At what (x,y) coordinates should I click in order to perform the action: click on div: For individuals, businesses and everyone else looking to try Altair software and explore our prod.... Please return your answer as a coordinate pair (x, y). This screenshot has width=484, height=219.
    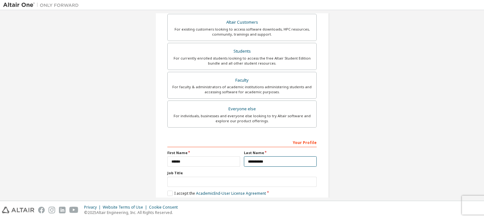
    Looking at the image, I should click on (242, 119).